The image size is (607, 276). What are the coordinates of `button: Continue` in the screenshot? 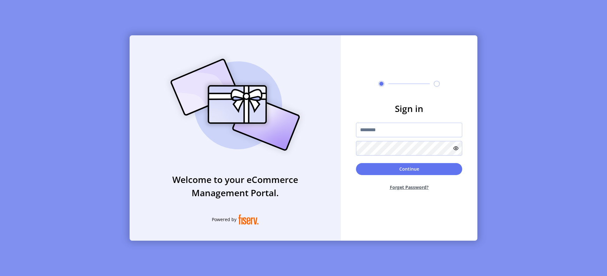 It's located at (409, 169).